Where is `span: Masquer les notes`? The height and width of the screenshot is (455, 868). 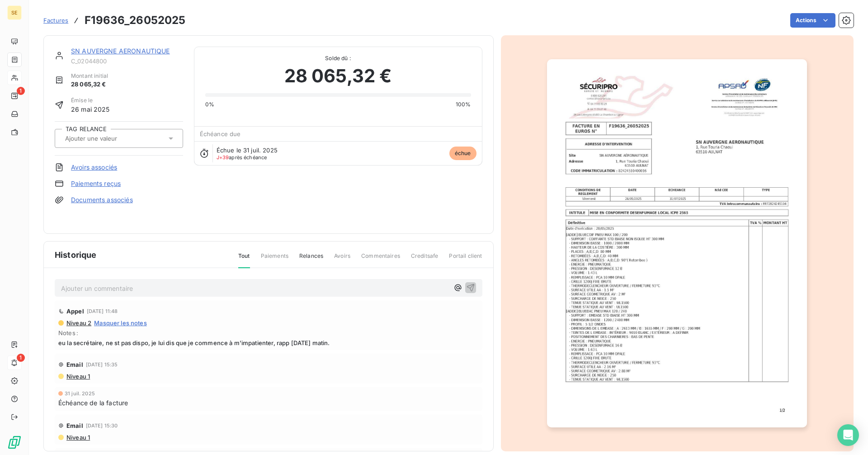 span: Masquer les notes is located at coordinates (120, 323).